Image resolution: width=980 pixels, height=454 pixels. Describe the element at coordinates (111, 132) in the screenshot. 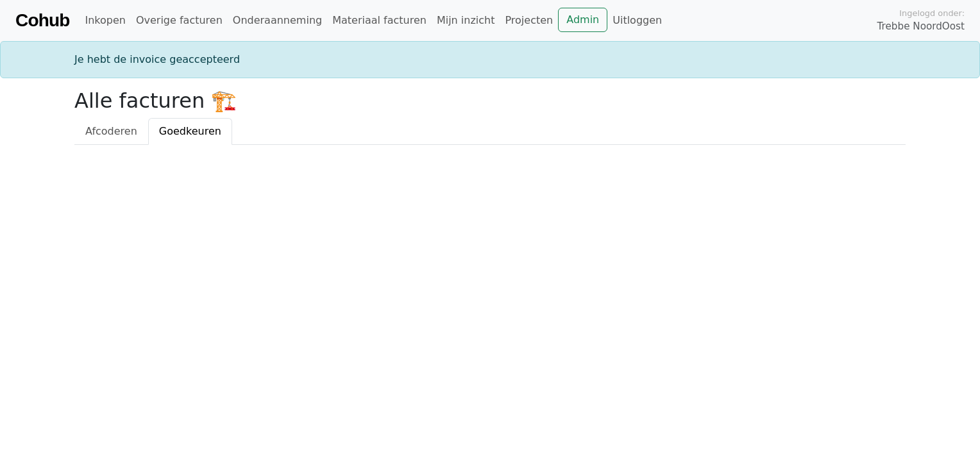

I see `a: Afcoderen` at that location.